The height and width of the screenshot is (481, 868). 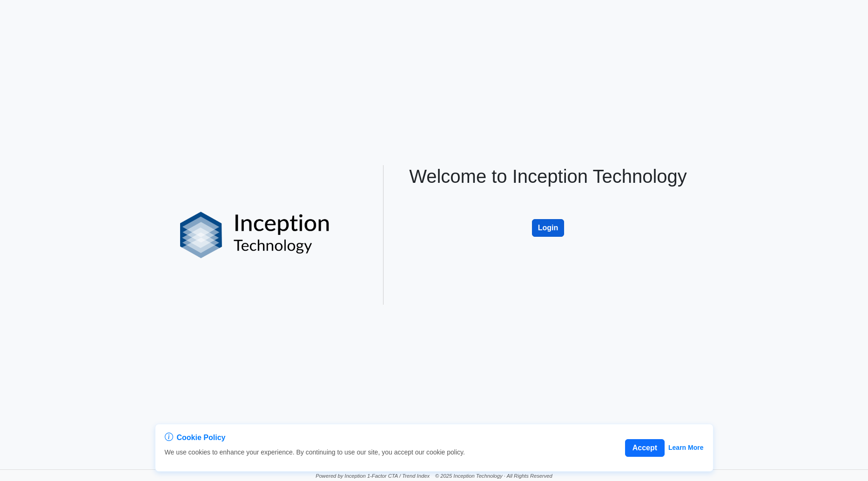 I want to click on a: Login, so click(x=548, y=213).